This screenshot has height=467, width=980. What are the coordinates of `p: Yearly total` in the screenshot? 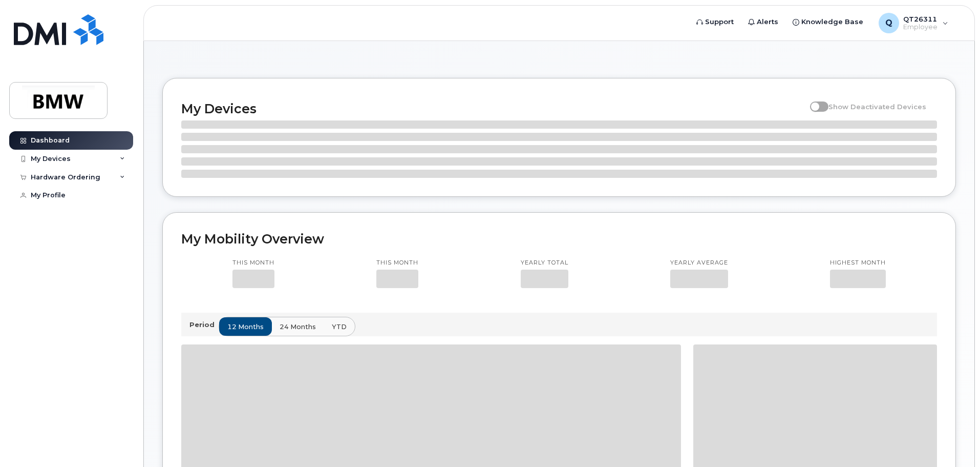 It's located at (544, 263).